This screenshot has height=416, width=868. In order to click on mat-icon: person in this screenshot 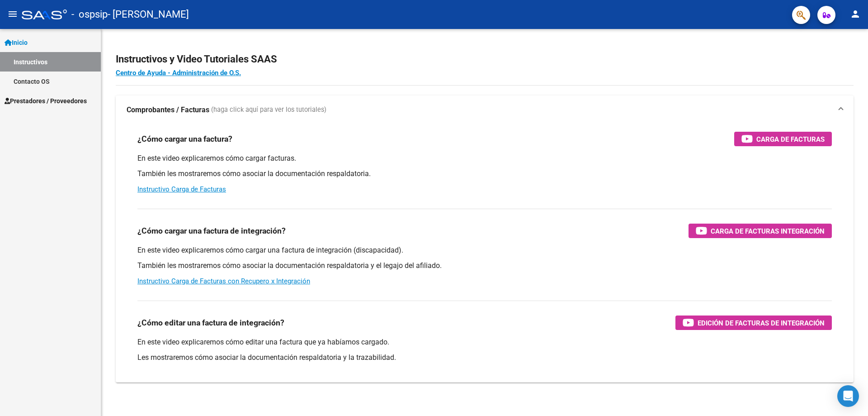, I will do `click(856, 14)`.